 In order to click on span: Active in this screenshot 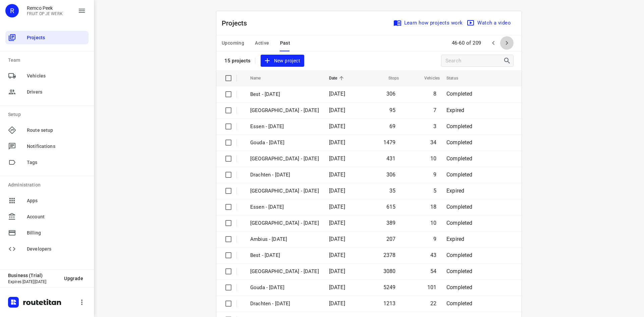, I will do `click(262, 43)`.